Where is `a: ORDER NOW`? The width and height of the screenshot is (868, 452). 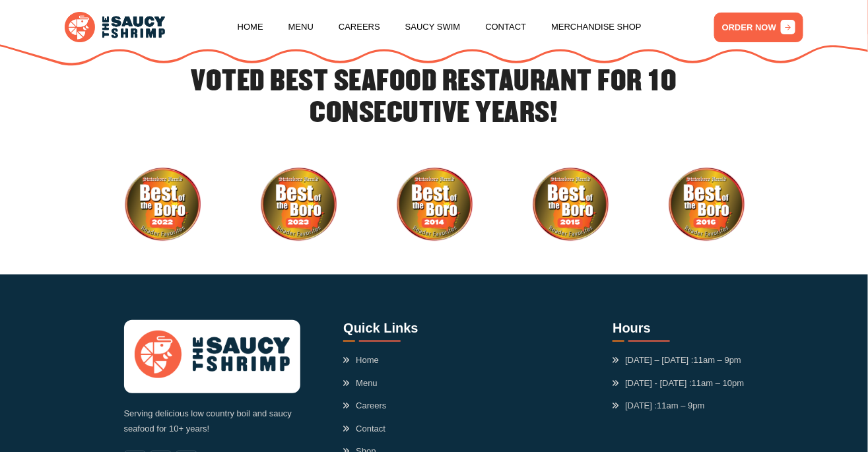
a: ORDER NOW is located at coordinates (758, 27).